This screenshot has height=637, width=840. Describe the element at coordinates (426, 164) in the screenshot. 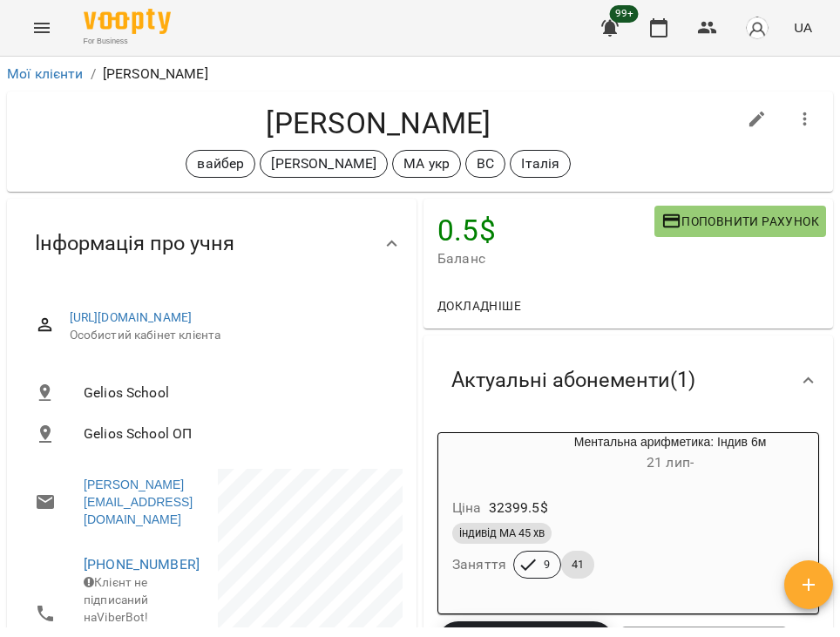

I see `p: МА укр` at that location.